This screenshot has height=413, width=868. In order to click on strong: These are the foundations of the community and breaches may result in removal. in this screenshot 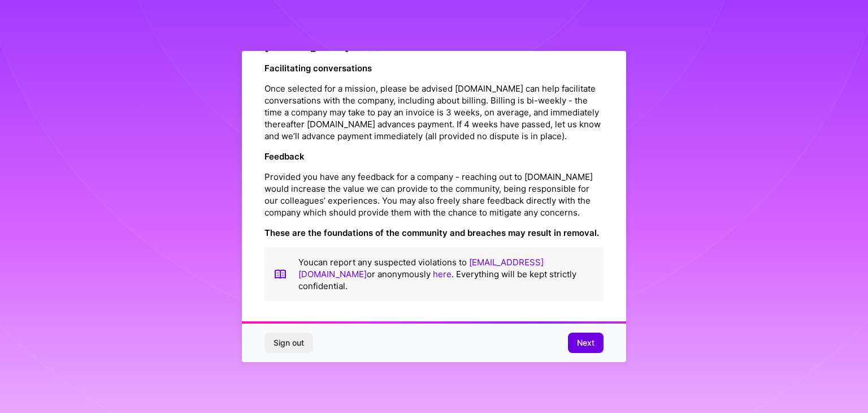, I will do `click(432, 232)`.